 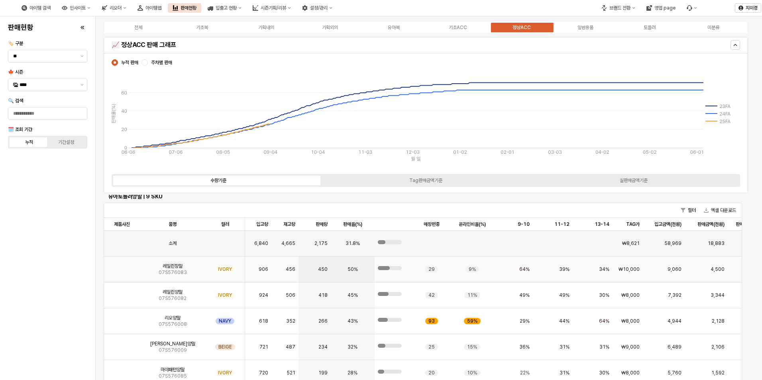 I want to click on div: 일반용품, so click(x=585, y=27).